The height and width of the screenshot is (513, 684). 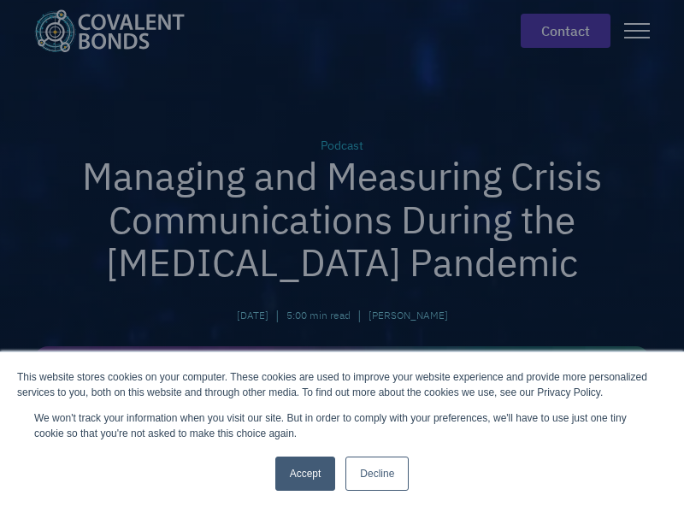 What do you see at coordinates (377, 474) in the screenshot?
I see `a: Decline` at bounding box center [377, 474].